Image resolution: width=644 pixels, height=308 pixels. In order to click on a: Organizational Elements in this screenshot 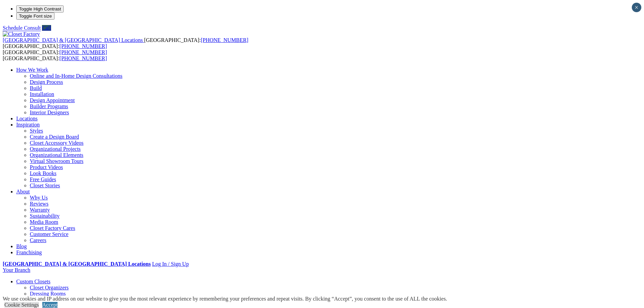, I will do `click(56, 155)`.